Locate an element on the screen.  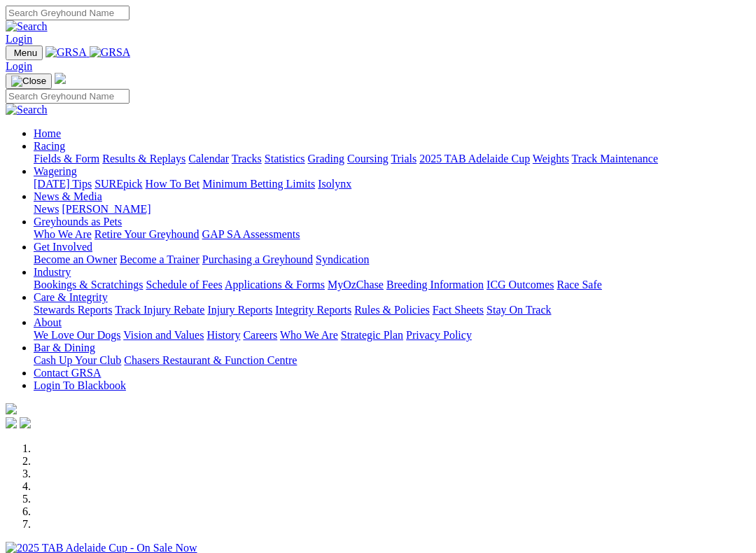
a: Syndication is located at coordinates (342, 259).